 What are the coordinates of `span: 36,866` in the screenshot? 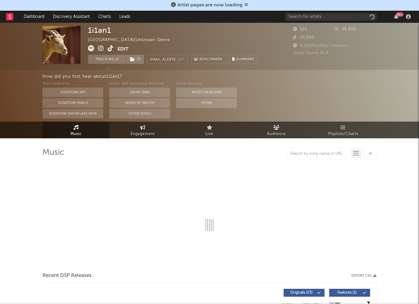 It's located at (346, 29).